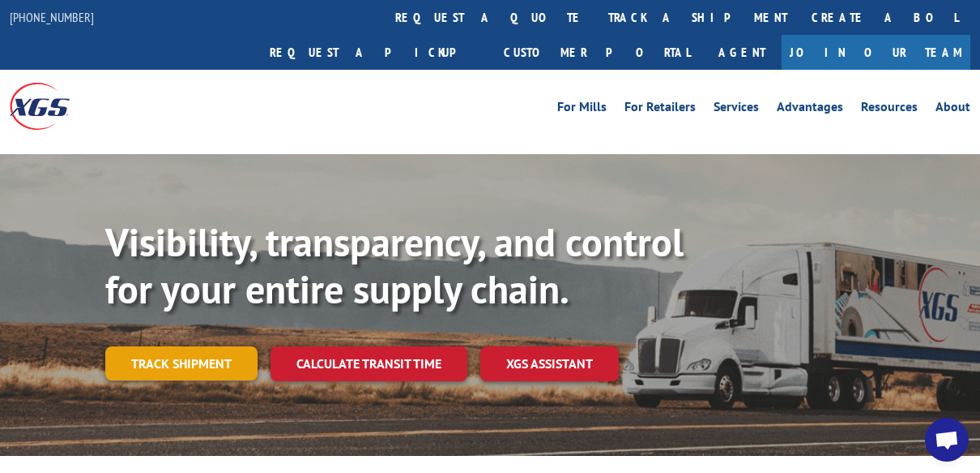 Image resolution: width=980 pixels, height=473 pixels. Describe the element at coordinates (736, 110) in the screenshot. I see `a: Services` at that location.